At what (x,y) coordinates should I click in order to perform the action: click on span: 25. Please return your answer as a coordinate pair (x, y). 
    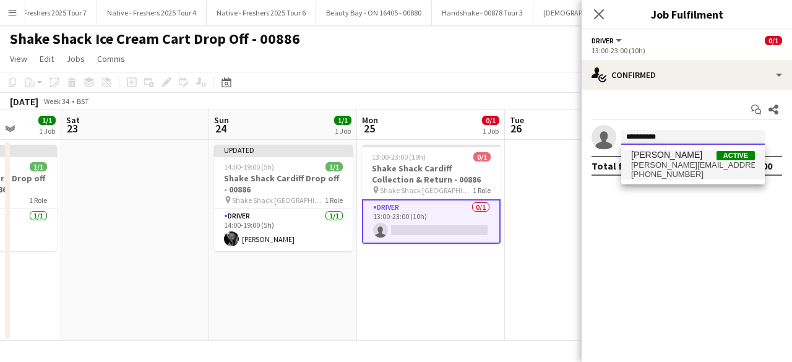
    Looking at the image, I should click on (369, 128).